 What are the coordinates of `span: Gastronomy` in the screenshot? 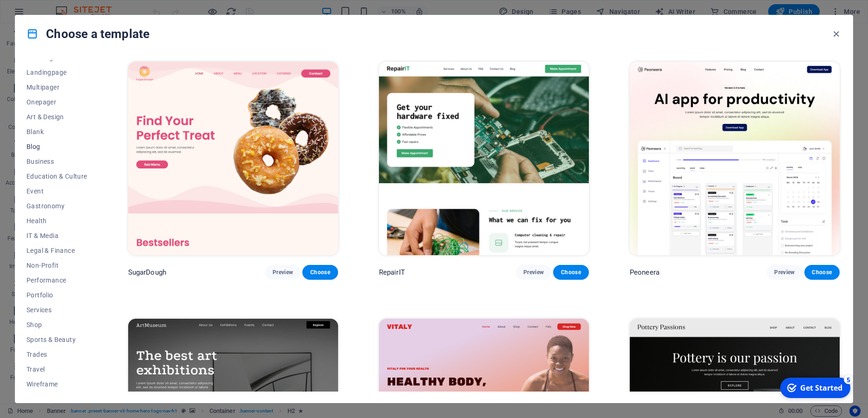 It's located at (57, 206).